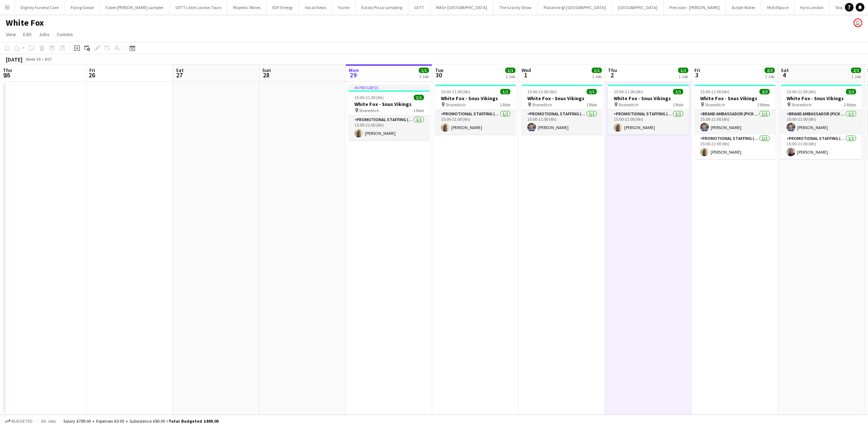  What do you see at coordinates (697, 75) in the screenshot?
I see `span: 3` at bounding box center [697, 75].